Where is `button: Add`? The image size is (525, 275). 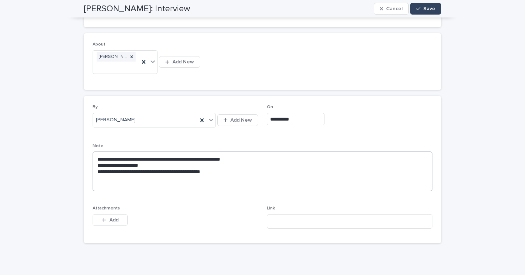 button: Add is located at coordinates (110, 220).